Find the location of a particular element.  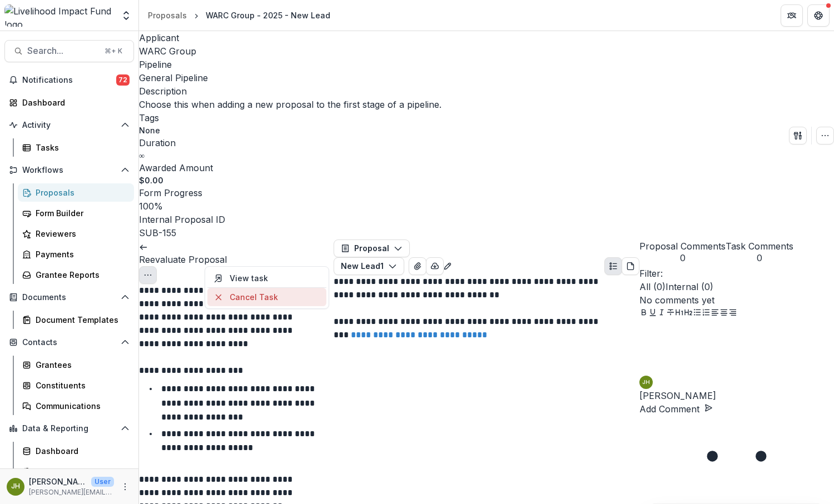

div: WARC Group - 2025 - New Lead is located at coordinates (268, 15).